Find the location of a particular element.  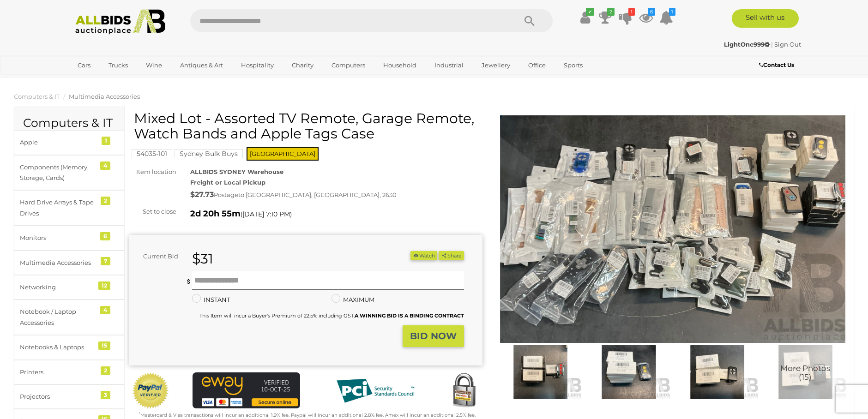

img: PCI DSS compliant is located at coordinates (375, 391).